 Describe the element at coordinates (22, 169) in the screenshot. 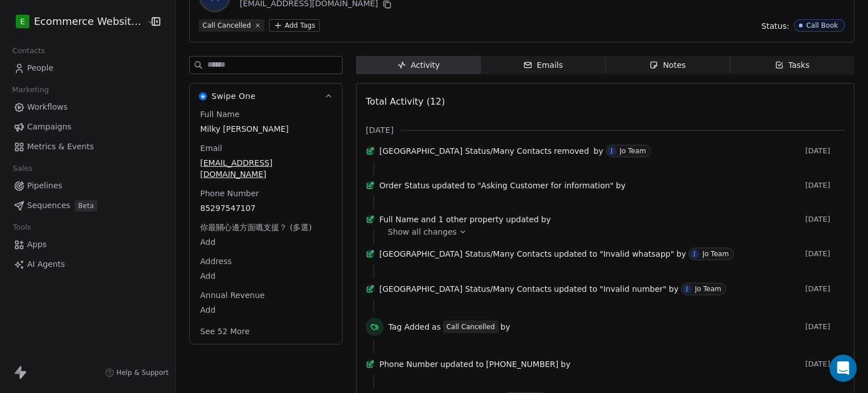

I see `span: Sales` at that location.